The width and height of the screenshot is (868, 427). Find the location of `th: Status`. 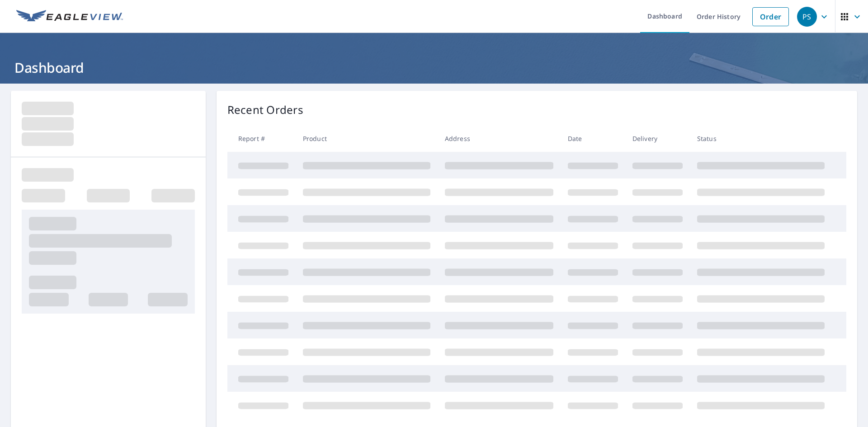

th: Status is located at coordinates (761, 138).